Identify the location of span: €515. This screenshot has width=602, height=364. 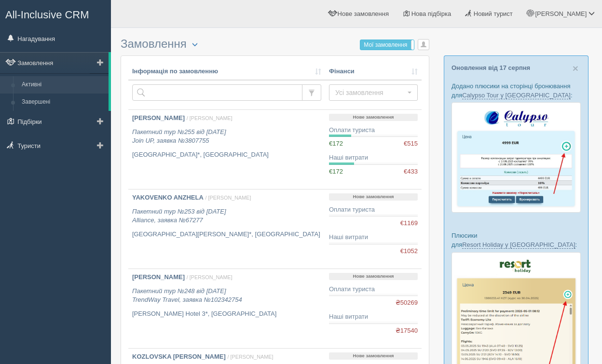
(410, 144).